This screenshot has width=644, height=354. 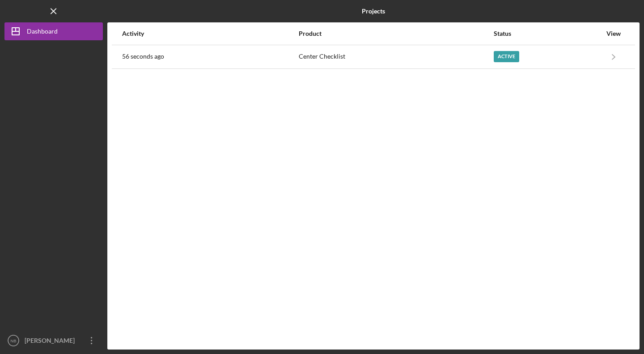 I want to click on a: Dashboard, so click(x=54, y=31).